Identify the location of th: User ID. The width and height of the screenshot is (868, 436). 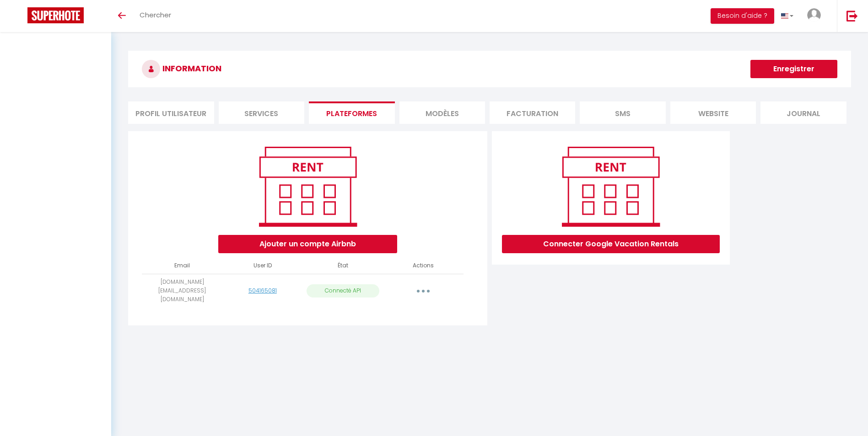
(262, 266).